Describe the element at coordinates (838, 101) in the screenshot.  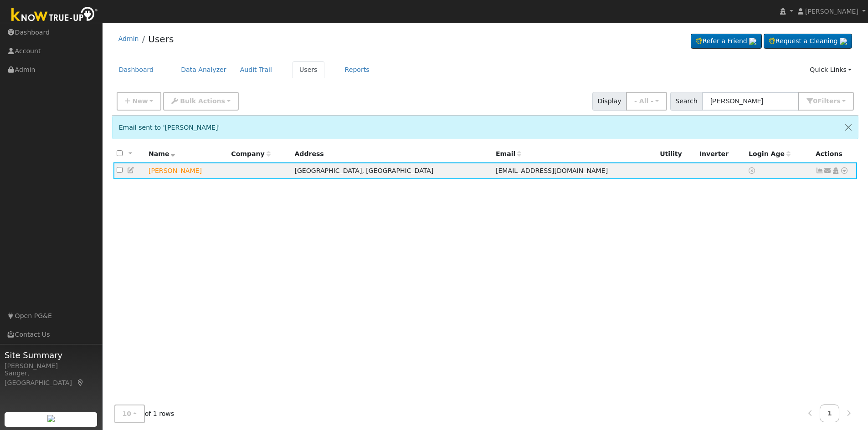
I see `span: s` at that location.